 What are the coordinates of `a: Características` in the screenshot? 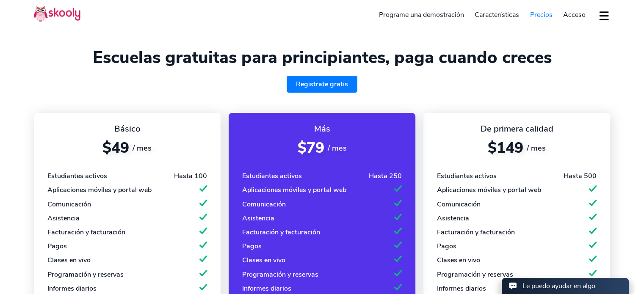 It's located at (496, 15).